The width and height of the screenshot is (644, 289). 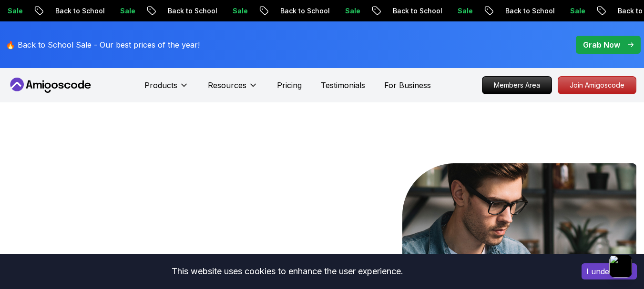 What do you see at coordinates (343, 86) in the screenshot?
I see `p: Testimonials` at bounding box center [343, 86].